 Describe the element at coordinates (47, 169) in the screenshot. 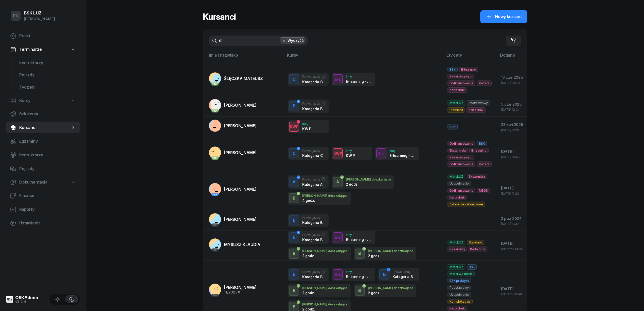

I see `span: Pojazdy` at that location.